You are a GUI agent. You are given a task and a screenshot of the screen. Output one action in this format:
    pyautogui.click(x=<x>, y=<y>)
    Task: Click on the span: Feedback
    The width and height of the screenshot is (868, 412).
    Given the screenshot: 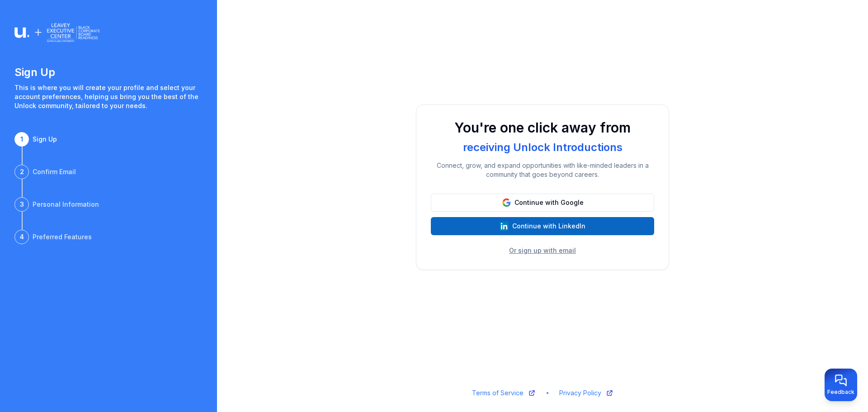 What is the action you would take?
    pyautogui.click(x=841, y=392)
    